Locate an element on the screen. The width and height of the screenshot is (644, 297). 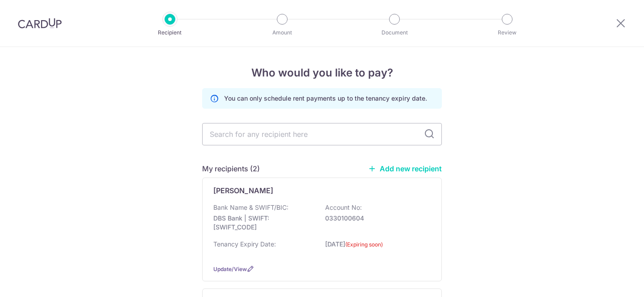
span: Update/View is located at coordinates (230, 269).